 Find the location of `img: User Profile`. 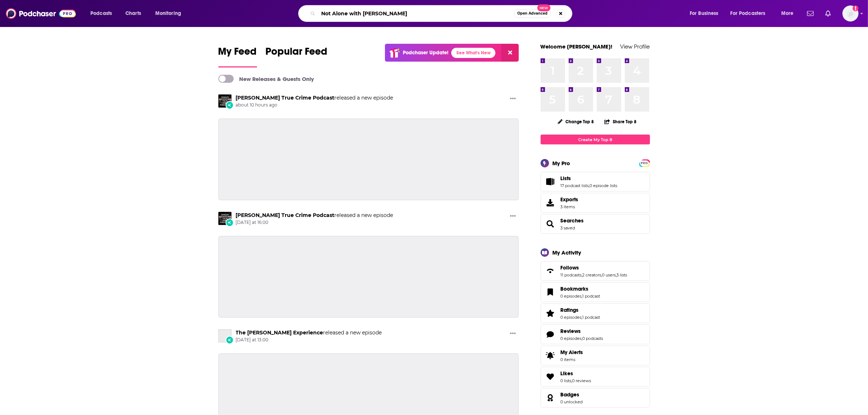

img: User Profile is located at coordinates (850, 13).